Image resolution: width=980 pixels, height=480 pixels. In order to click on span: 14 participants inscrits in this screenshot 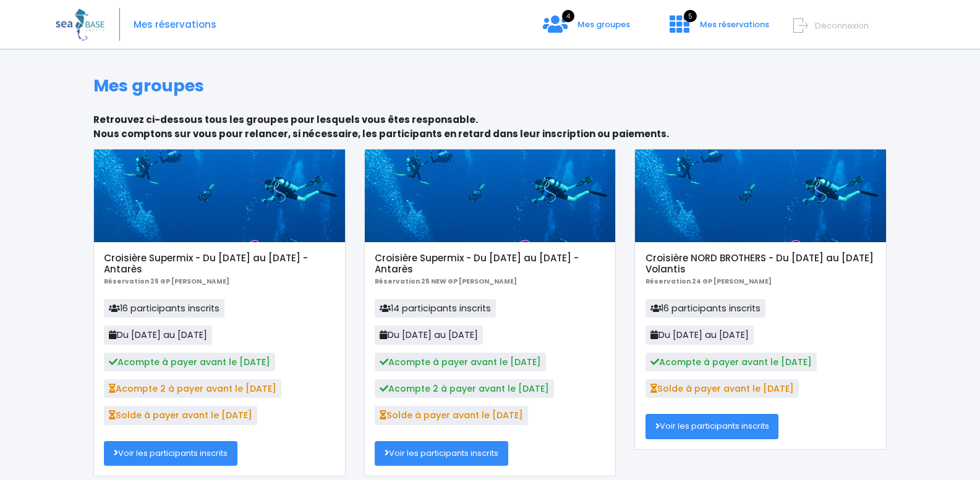, I will do `click(435, 308)`.